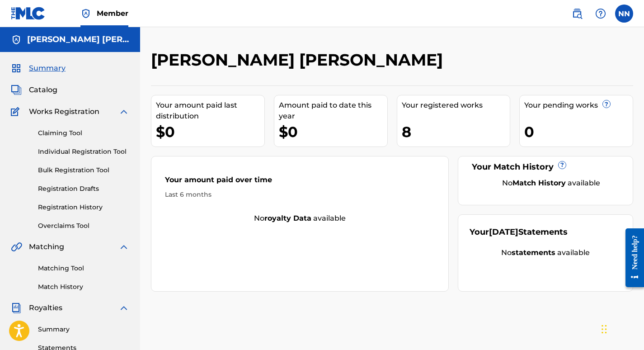 The image size is (644, 350). Describe the element at coordinates (456, 105) in the screenshot. I see `div: Your registered works` at that location.